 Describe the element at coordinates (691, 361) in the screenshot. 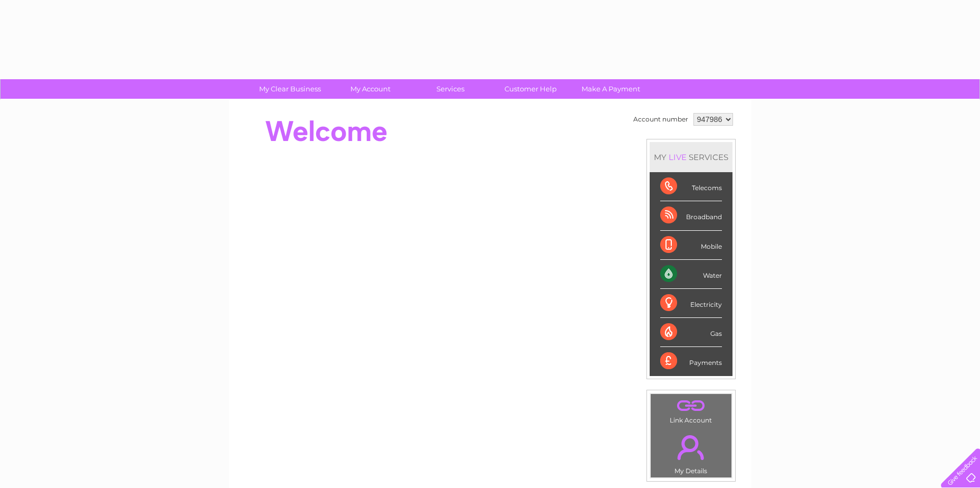

I see `div: Payments` at that location.